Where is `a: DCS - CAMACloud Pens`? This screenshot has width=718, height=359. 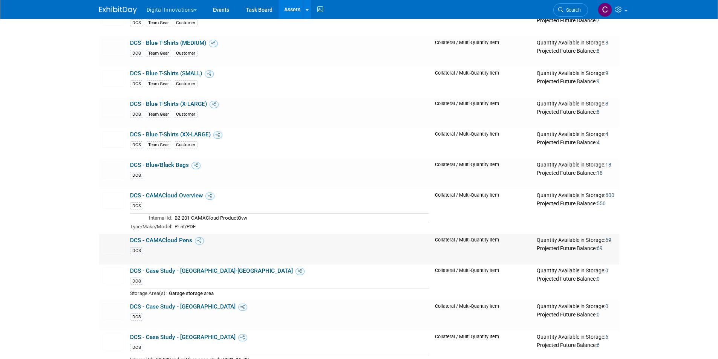
a: DCS - CAMACloud Pens is located at coordinates (161, 241).